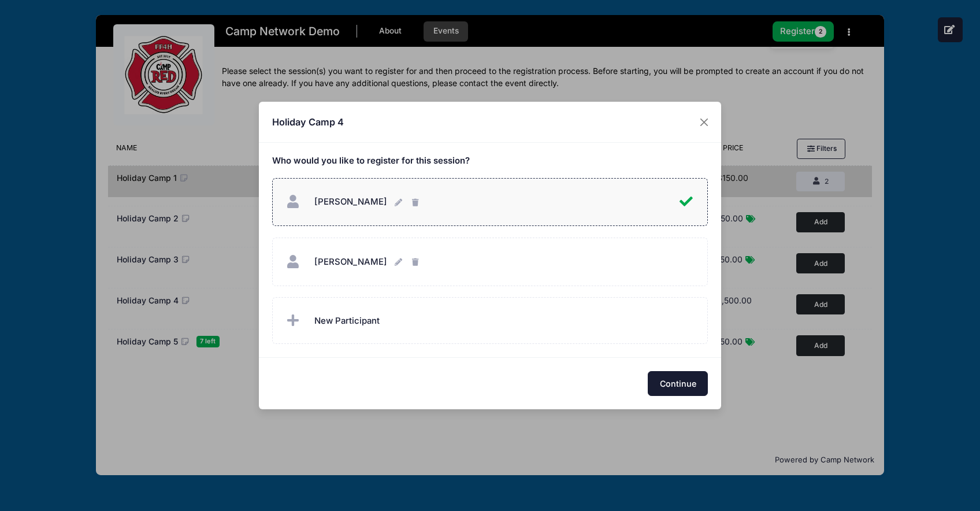 This screenshot has height=511, width=980. What do you see at coordinates (490, 161) in the screenshot?
I see `h5: Who would you like to register for this session?` at bounding box center [490, 161].